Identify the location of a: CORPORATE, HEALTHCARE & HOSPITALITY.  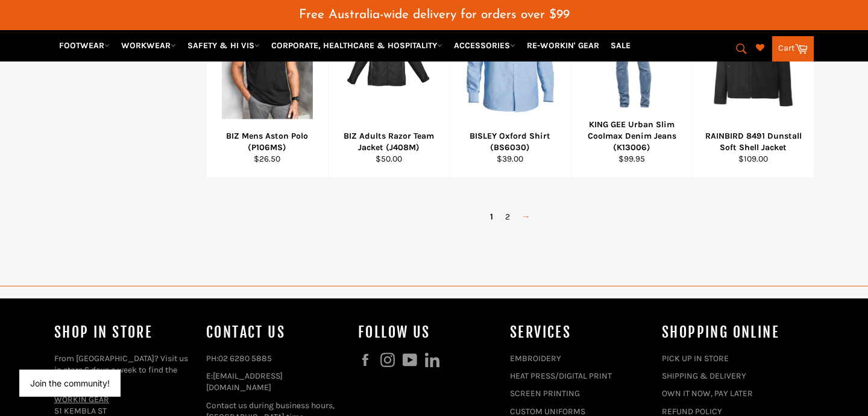
(357, 45).